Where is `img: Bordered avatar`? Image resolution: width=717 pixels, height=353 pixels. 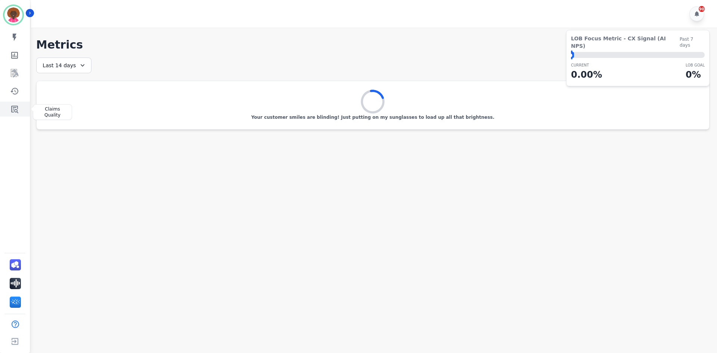 img: Bordered avatar is located at coordinates (13, 15).